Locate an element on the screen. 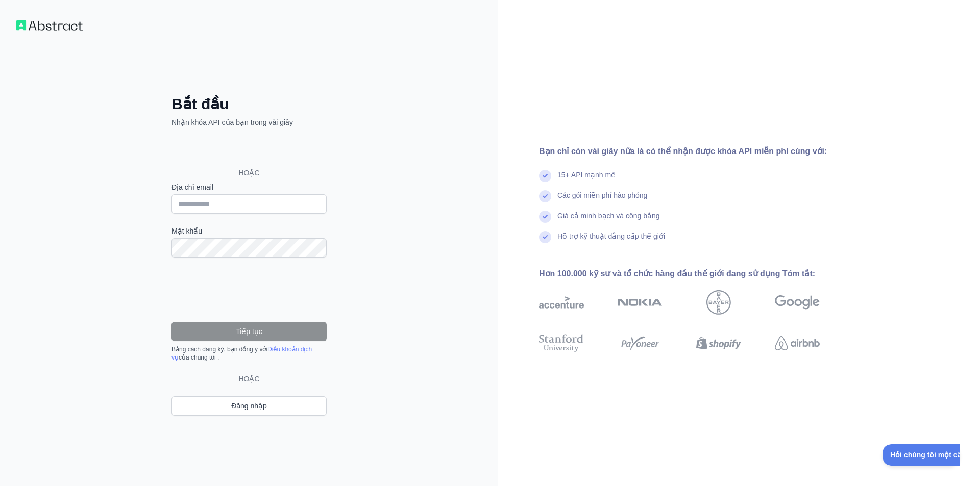  font: Hỏi chúng tôi một câu hỏi is located at coordinates (52, 11).